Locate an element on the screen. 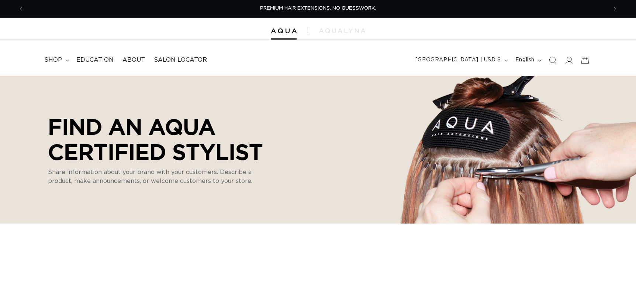 This screenshot has height=303, width=636. span: Salon Locator is located at coordinates (180, 60).